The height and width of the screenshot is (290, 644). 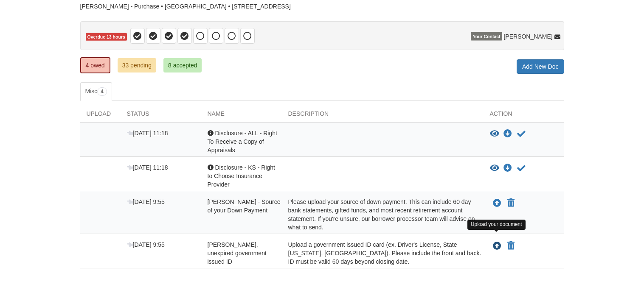 I want to click on button: Declare Manuel Madrigal - Valid, unexpired government issued ID not applicable, so click(x=511, y=246).